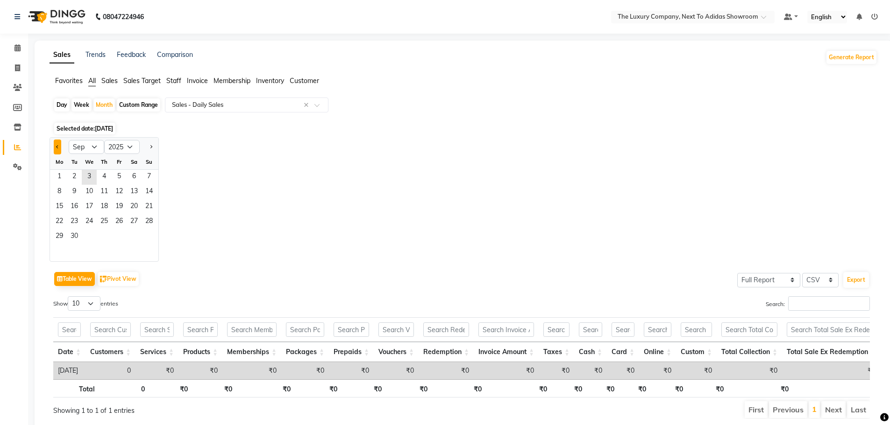  Describe the element at coordinates (232, 81) in the screenshot. I see `span: Membership` at that location.